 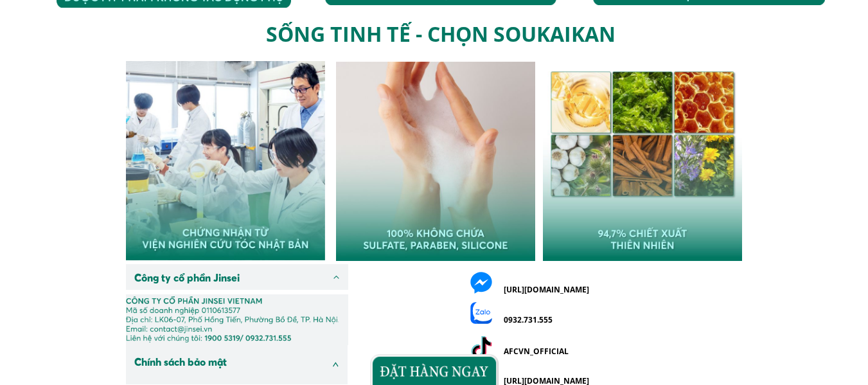 What do you see at coordinates (568, 351) in the screenshot?
I see `h3: AFCVN_OFFICIAL` at bounding box center [568, 351].